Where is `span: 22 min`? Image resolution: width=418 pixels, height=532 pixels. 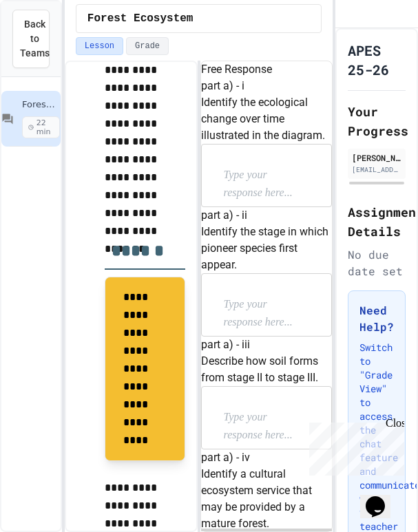
span: 22 min is located at coordinates (41, 128).